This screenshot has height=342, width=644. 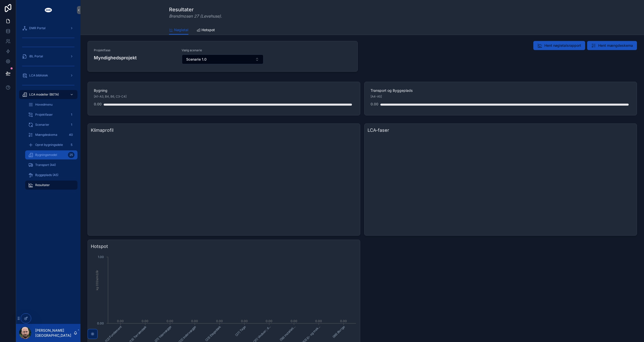 I want to click on a: DMR Portal, so click(x=49, y=29).